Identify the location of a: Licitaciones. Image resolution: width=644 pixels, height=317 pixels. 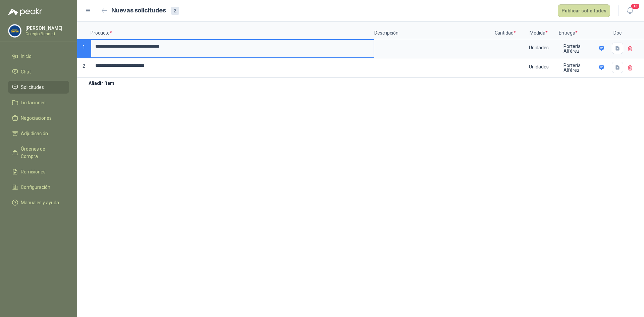
(38, 103).